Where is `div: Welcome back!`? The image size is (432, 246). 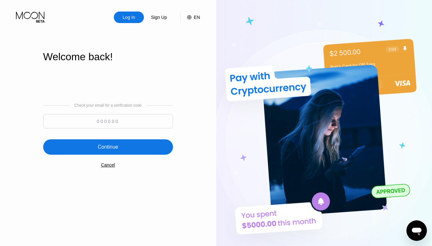
div: Welcome back! is located at coordinates (108, 57).